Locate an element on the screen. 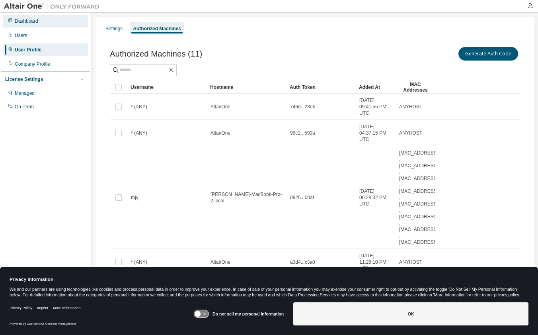  span: Authorized Machines (11) is located at coordinates (156, 54).